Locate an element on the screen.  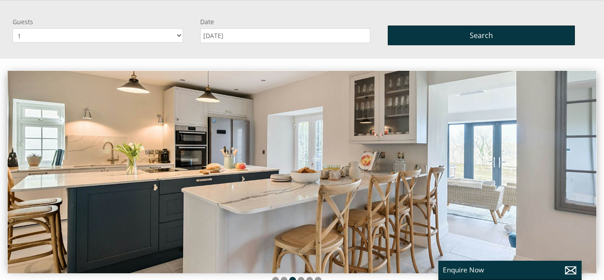
label: Date is located at coordinates (285, 21).